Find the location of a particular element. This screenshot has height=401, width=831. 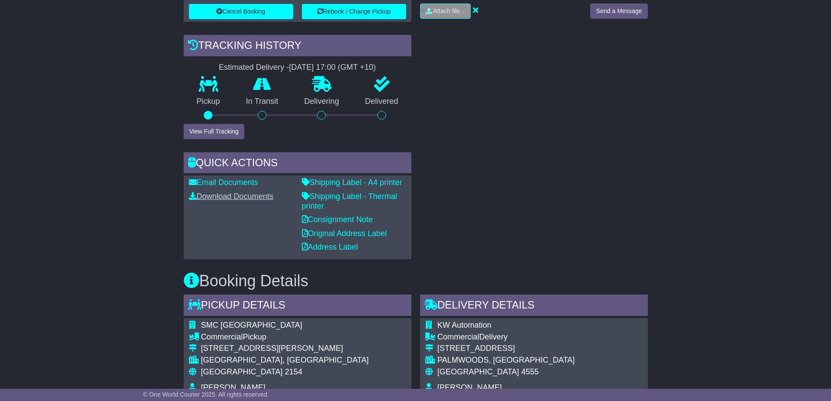

a: Download Documents is located at coordinates (231, 196).